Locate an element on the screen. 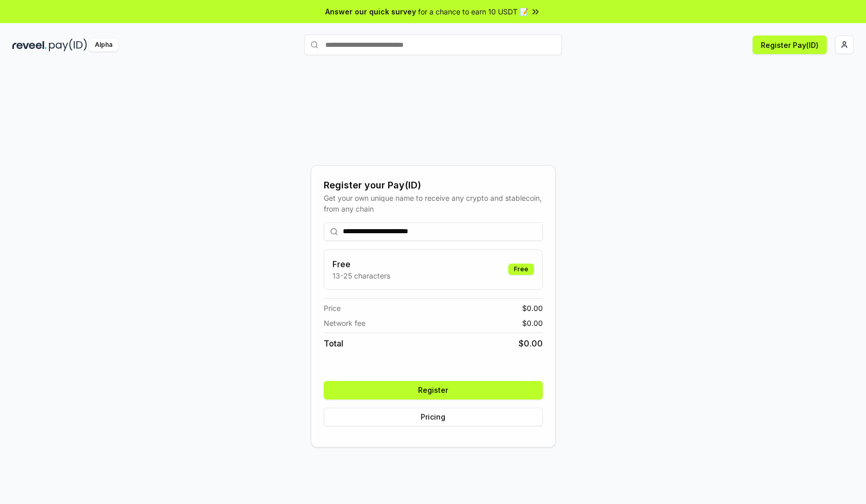 Image resolution: width=866 pixels, height=504 pixels. div: Free is located at coordinates (521, 269).